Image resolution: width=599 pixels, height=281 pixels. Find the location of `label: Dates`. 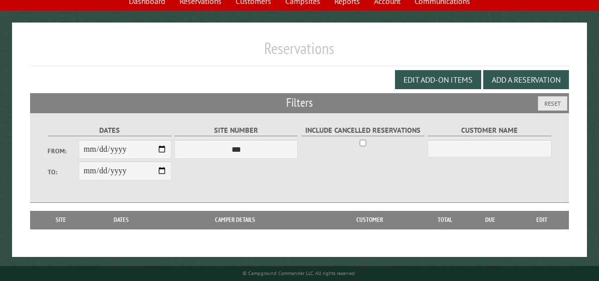

label: Dates is located at coordinates (109, 130).